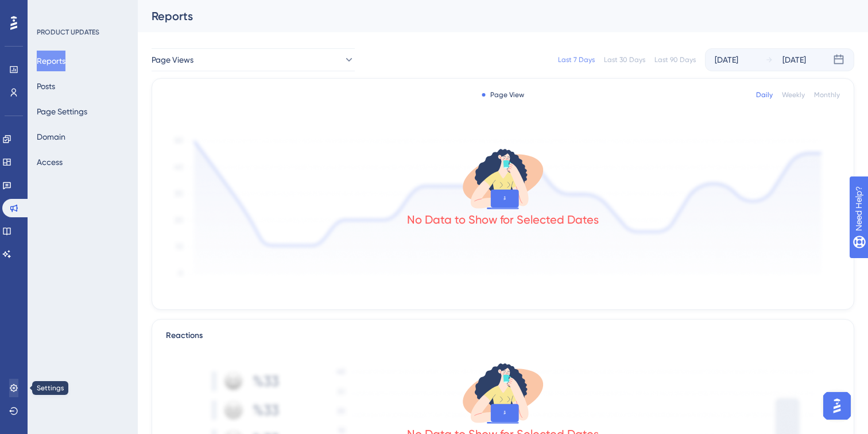 This screenshot has height=434, width=868. Describe the element at coordinates (488, 16) in the screenshot. I see `div: Reports` at that location.